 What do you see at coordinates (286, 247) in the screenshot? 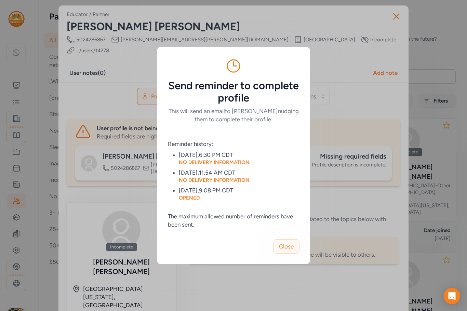
I see `span: Close` at bounding box center [286, 247].